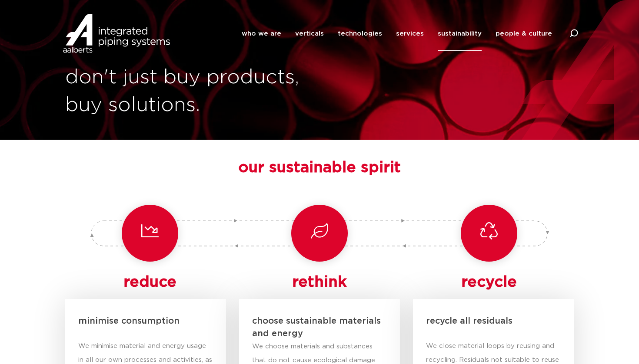  Describe the element at coordinates (145, 321) in the screenshot. I see `h5: minimise consumption` at that location.